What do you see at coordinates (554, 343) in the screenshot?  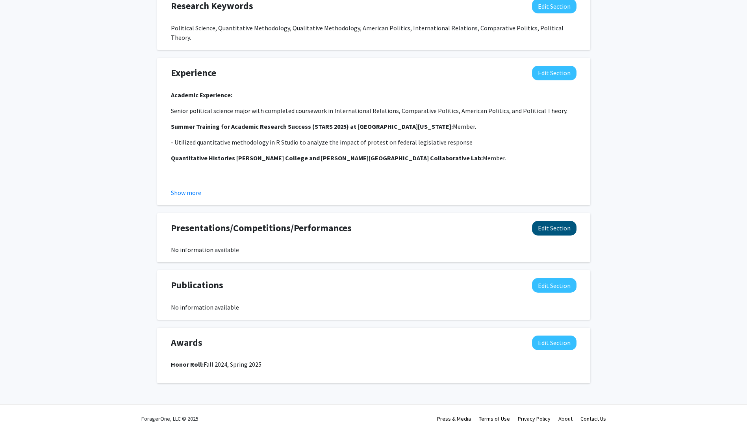 I see `button: Edit Awards` at bounding box center [554, 343].